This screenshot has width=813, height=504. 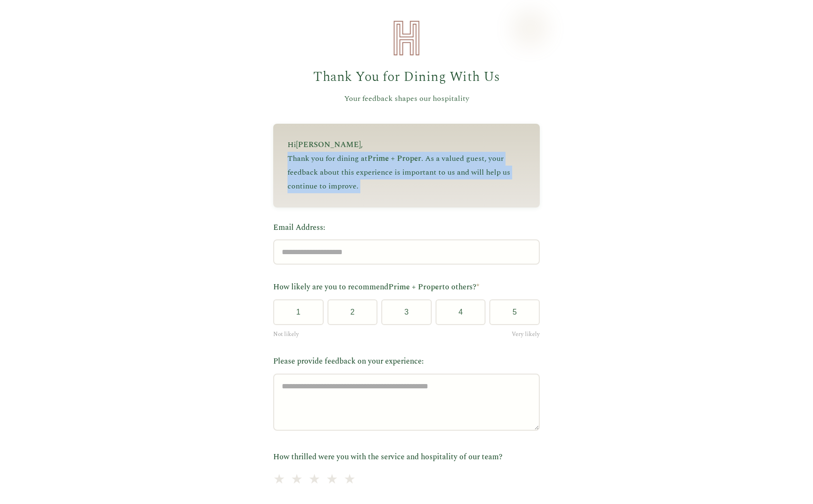 What do you see at coordinates (406, 77) in the screenshot?
I see `h1: Thank You for Dining With Us` at bounding box center [406, 77].